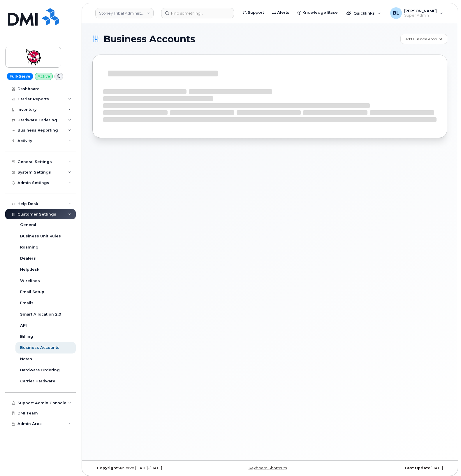 Image resolution: width=461 pixels, height=476 pixels. Describe the element at coordinates (418, 468) in the screenshot. I see `strong: Last Update` at that location.